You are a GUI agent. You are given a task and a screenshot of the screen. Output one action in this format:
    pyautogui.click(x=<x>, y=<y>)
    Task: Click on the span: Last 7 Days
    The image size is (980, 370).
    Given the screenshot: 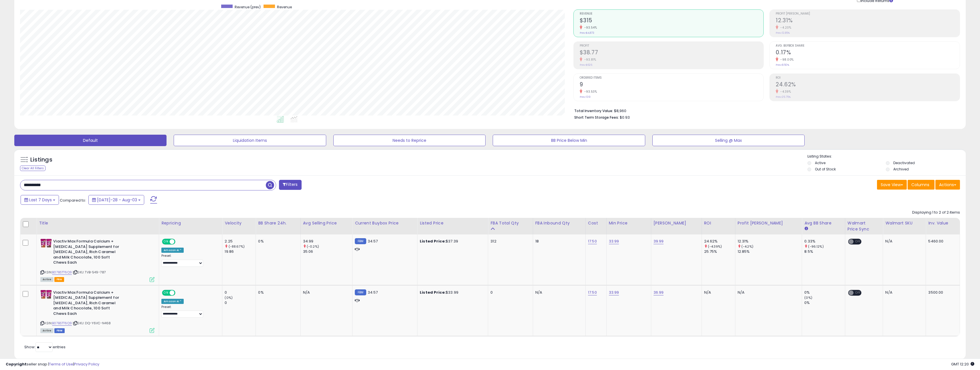 What is the action you would take?
    pyautogui.click(x=41, y=200)
    